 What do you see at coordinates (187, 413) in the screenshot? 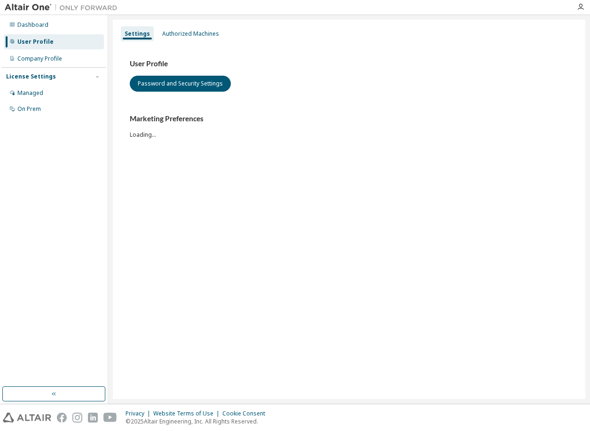
I see `div: Website Terms of Use` at bounding box center [187, 413].